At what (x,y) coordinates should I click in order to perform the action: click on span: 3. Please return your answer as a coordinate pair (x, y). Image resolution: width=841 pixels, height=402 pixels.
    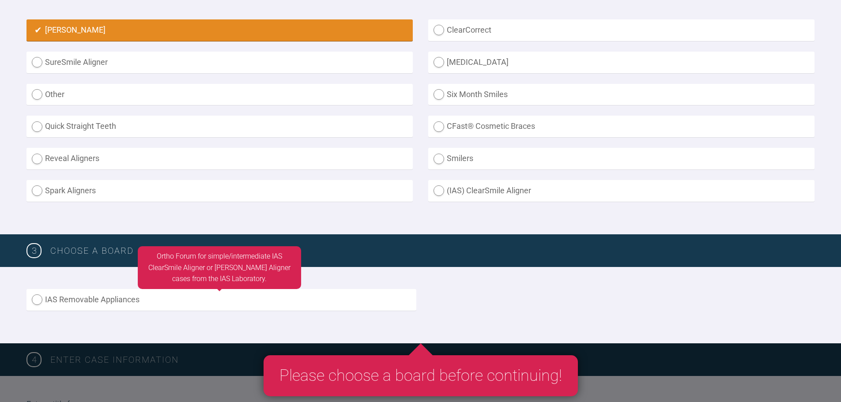
    Looking at the image, I should click on (34, 251).